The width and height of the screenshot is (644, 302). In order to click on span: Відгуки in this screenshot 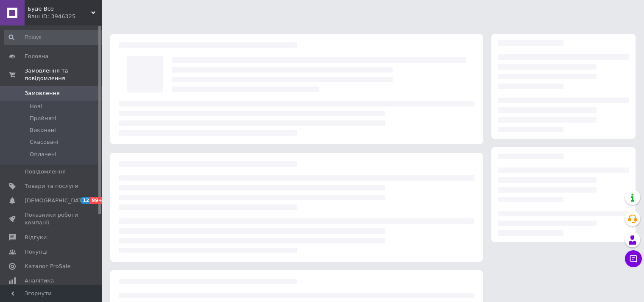, I will do `click(36, 238)`.